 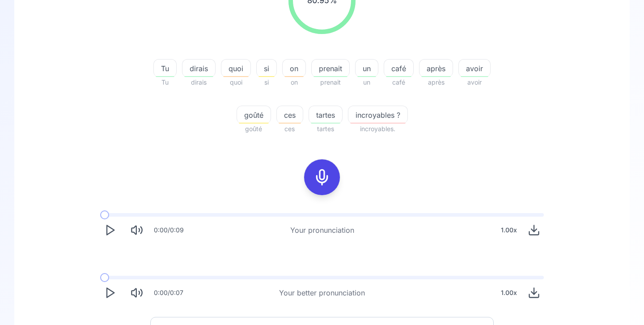 I want to click on button: incroyables ?, so click(x=378, y=115).